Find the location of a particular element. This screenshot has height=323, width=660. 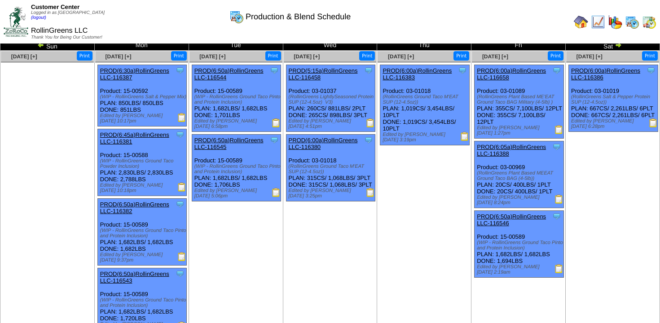

img: calendarinout.gif is located at coordinates (649, 22).